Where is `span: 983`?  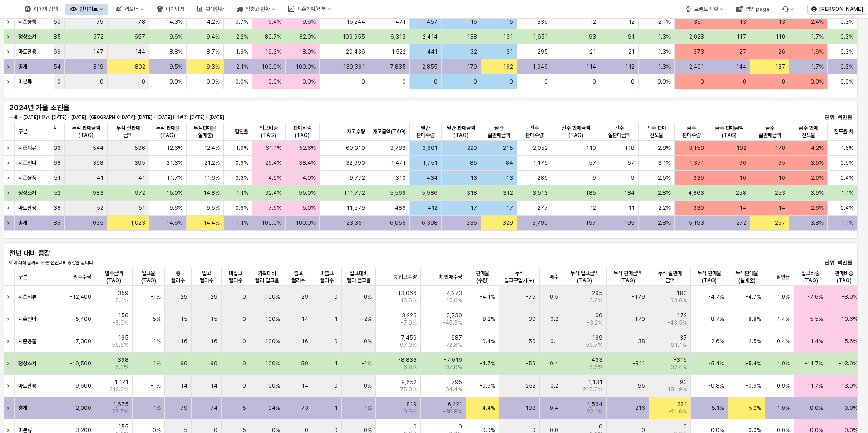 span: 983 is located at coordinates (98, 193).